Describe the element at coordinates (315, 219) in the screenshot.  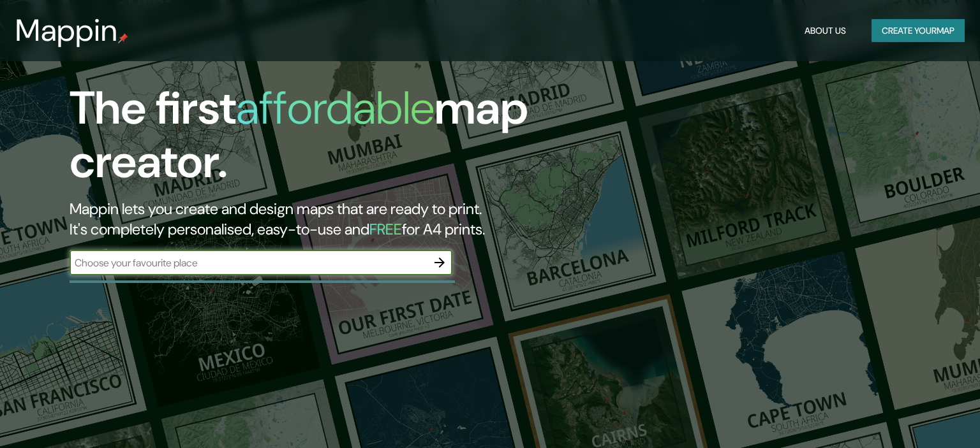
I see `h2: Mappin lets you create and design maps that are ready to print. It's completely personalised, eas...` at that location.